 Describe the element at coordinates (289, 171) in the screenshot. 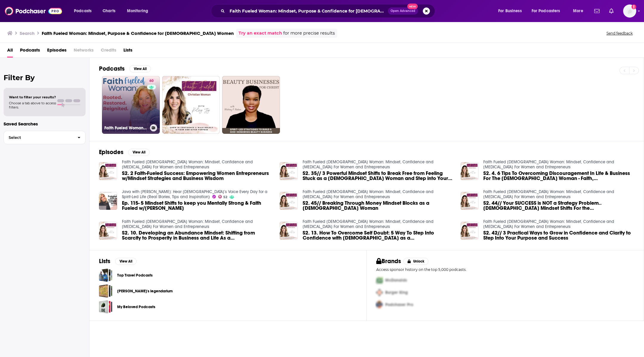

I see `a: S2. 35// 3 Powerful Mindset Shifts to Break Free from Feeling Stuck as a Christian Woman and Step...` at that location.